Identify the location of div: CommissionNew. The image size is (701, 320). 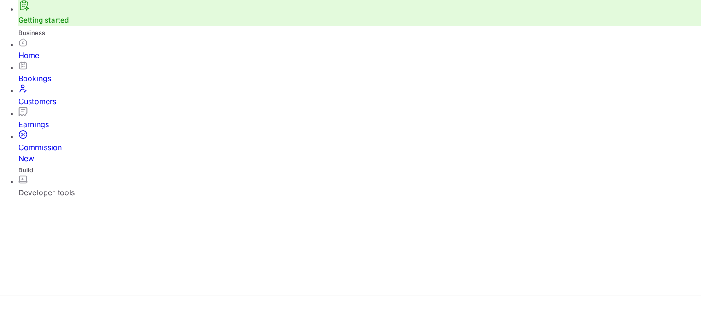
(360, 147).